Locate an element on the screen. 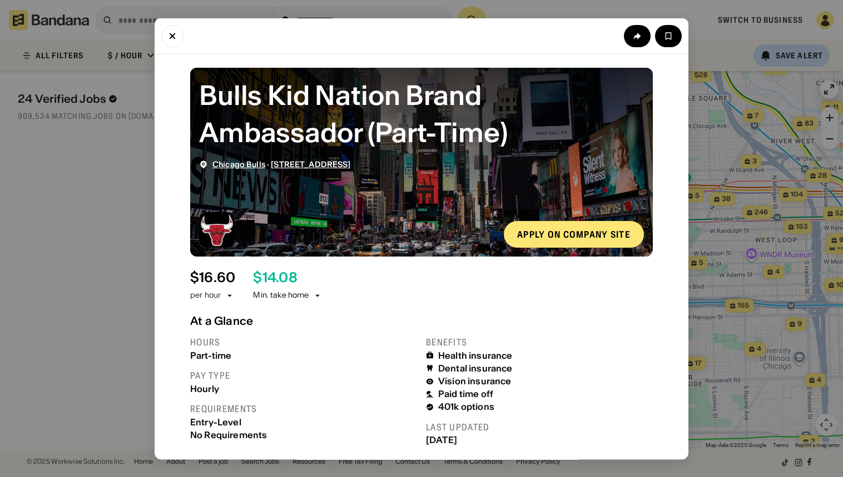  div: Paid time off is located at coordinates (465, 394).